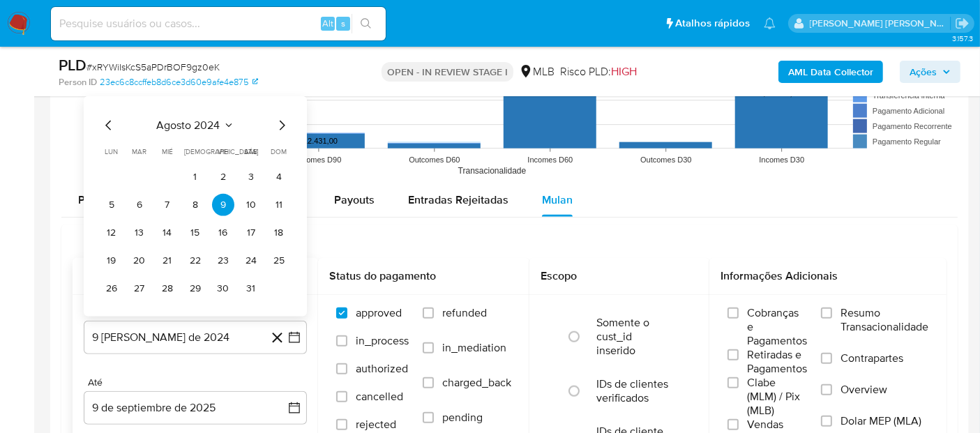 This screenshot has width=980, height=433. What do you see at coordinates (922, 72) in the screenshot?
I see `span: Ações` at bounding box center [922, 72].